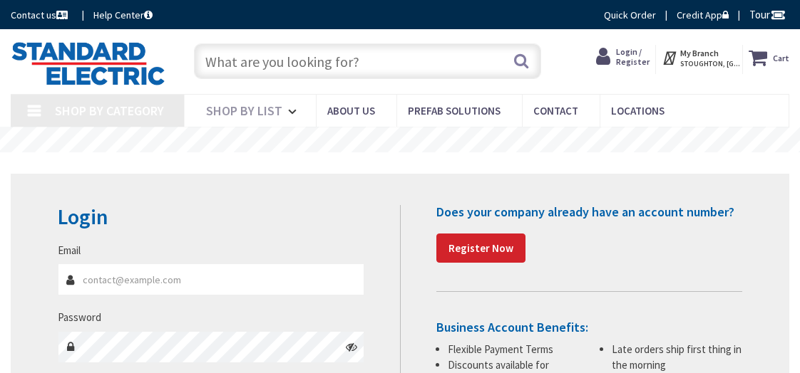 This screenshot has height=373, width=800. I want to click on label: Email, so click(69, 250).